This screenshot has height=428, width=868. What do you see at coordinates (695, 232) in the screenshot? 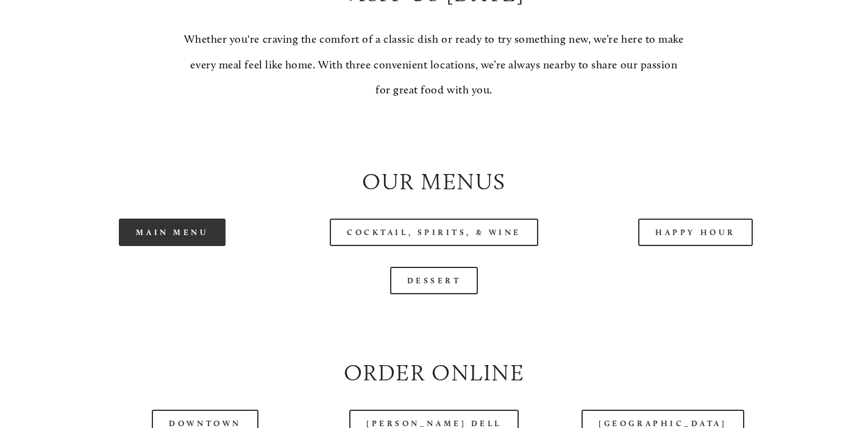
I see `a: Happy Hour` at bounding box center [695, 232].